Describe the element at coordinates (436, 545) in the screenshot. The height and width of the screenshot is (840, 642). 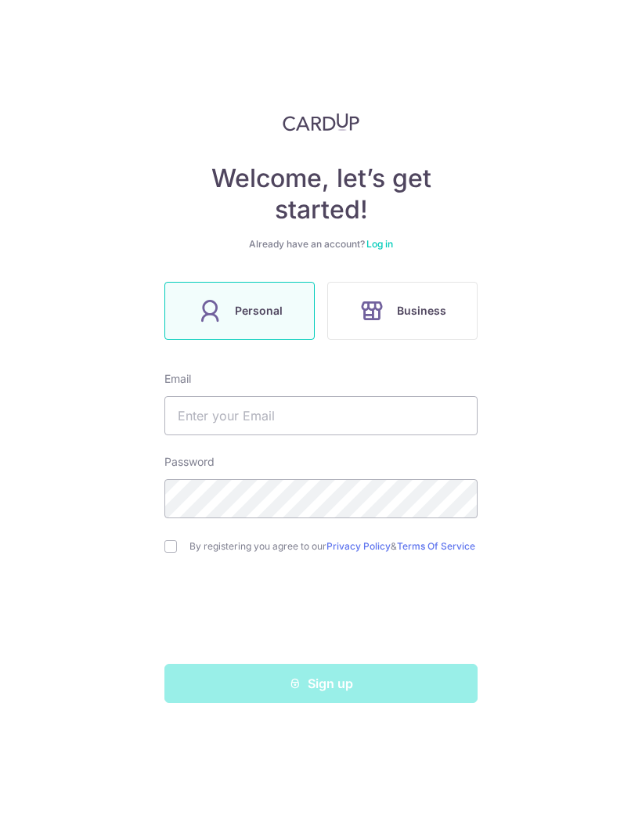
I see `a: Terms Of Service` at that location.